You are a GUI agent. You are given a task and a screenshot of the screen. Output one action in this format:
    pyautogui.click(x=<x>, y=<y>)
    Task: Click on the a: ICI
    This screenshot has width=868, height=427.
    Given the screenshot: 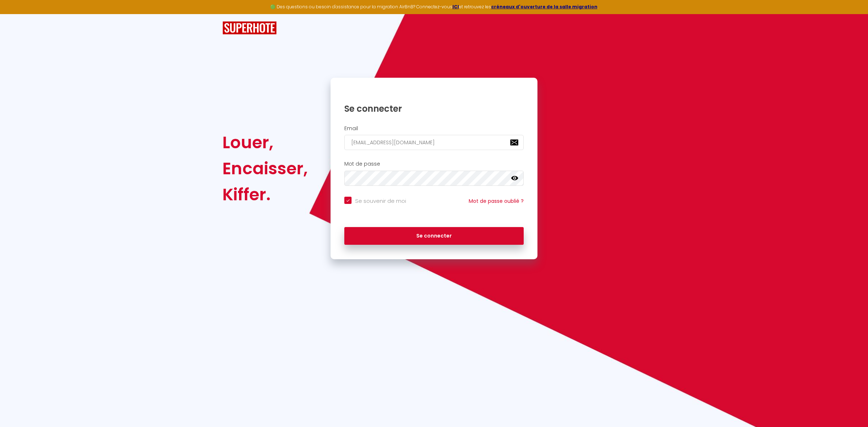 What is the action you would take?
    pyautogui.click(x=456, y=7)
    